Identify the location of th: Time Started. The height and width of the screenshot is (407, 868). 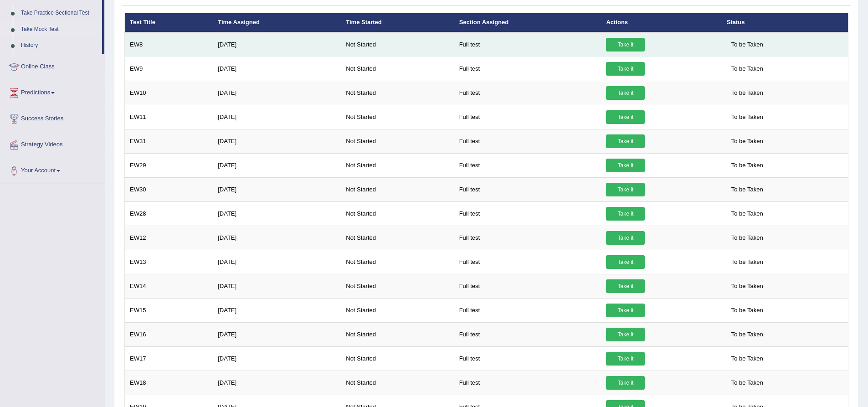
(397, 23).